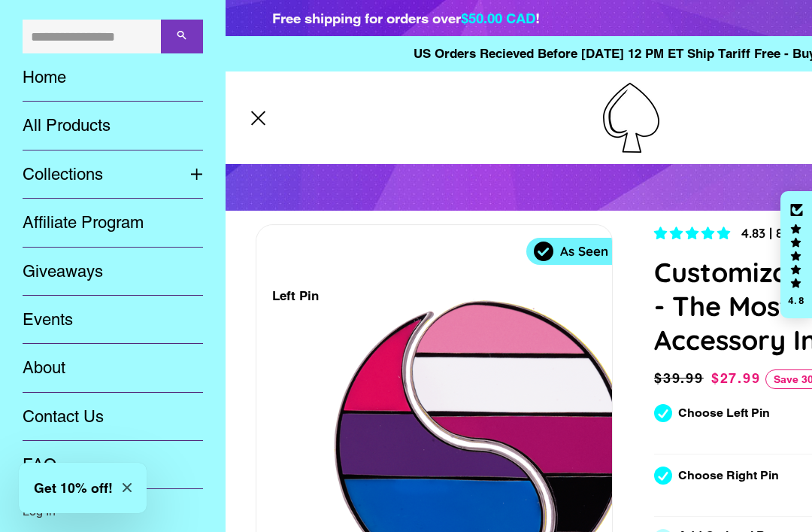 The width and height of the screenshot is (812, 532). Describe the element at coordinates (113, 78) in the screenshot. I see `a: Home` at that location.